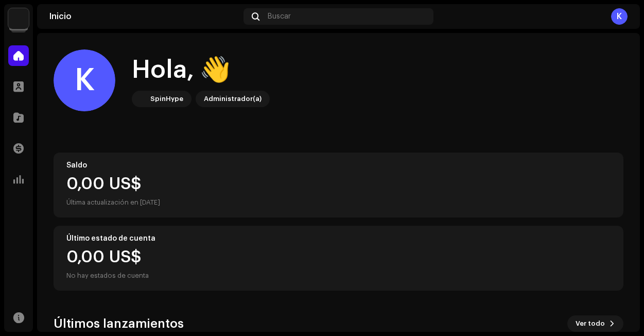  I want to click on div: No hay estados de cuenta, so click(108, 276).